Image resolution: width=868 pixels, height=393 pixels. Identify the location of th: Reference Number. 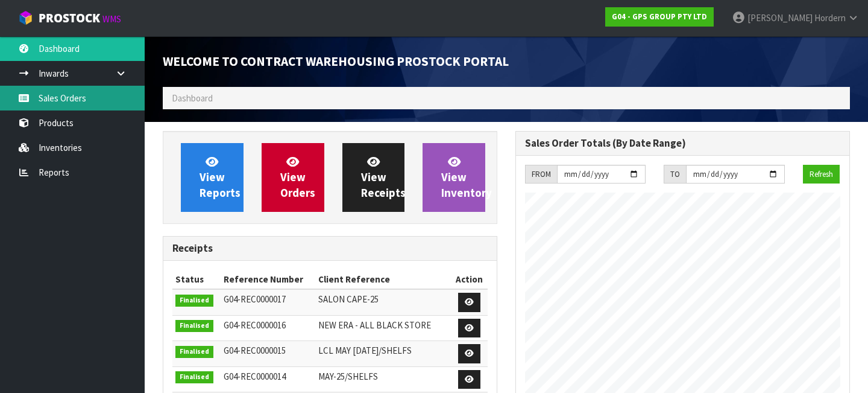
(267, 279).